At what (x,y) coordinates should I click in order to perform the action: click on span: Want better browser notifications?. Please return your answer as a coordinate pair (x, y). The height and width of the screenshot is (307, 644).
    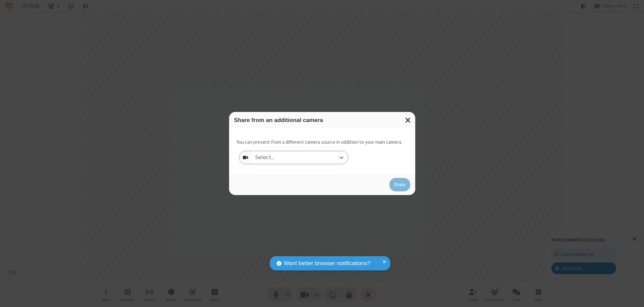
    Looking at the image, I should click on (327, 264).